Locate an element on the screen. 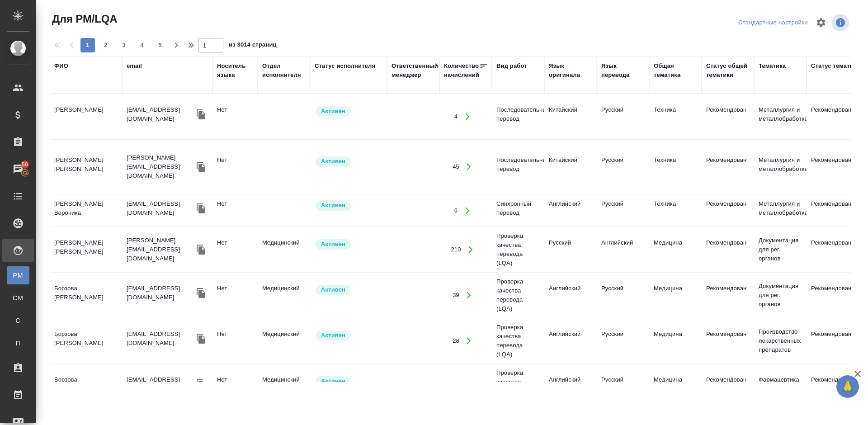 Image resolution: width=868 pixels, height=425 pixels. div: Язык оригинала is located at coordinates (571, 71).